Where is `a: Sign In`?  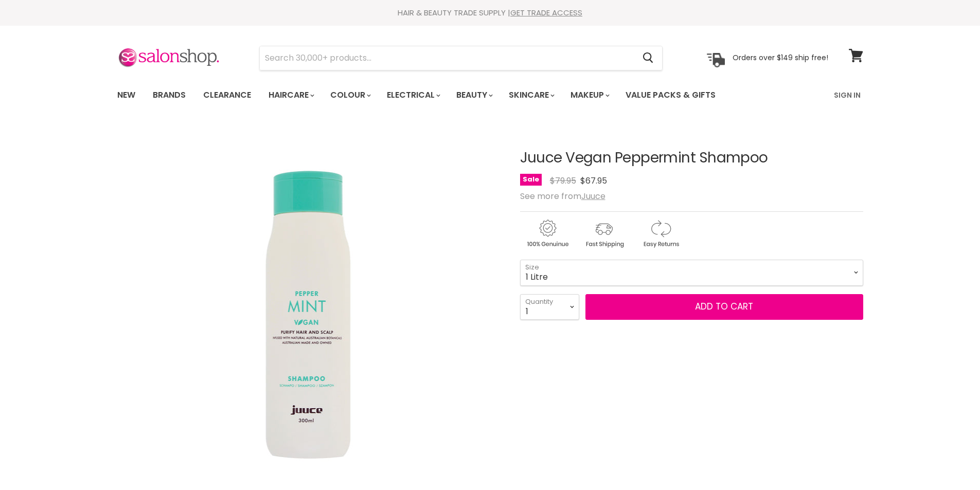
a: Sign In is located at coordinates (848, 95).